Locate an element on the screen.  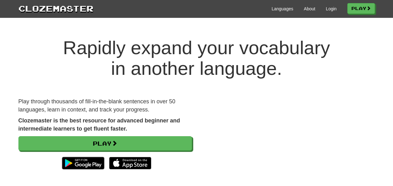
p: Play through thousands of fill-in-the-blank sentences in over 50 languages, learn in context, and... is located at coordinates (105, 105).